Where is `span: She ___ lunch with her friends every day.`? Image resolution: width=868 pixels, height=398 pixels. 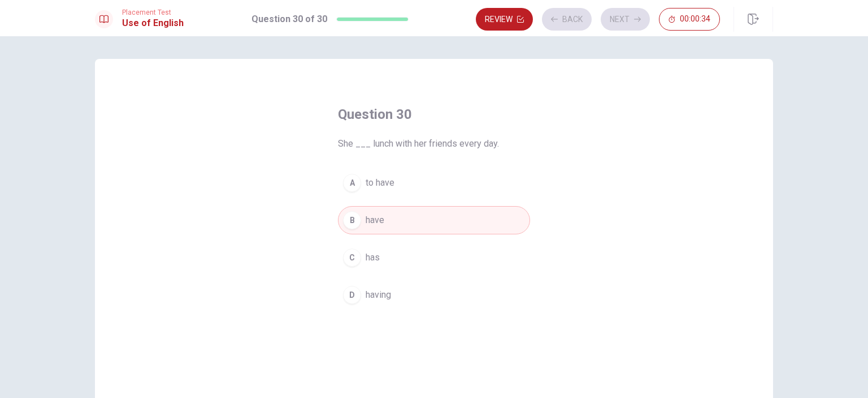
span: She ___ lunch with her friends every day. is located at coordinates (434, 143).